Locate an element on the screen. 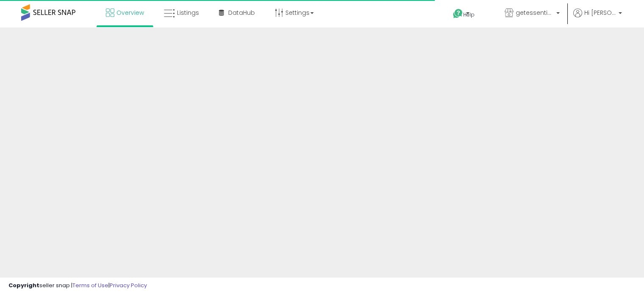  span: Listings is located at coordinates (188, 13).